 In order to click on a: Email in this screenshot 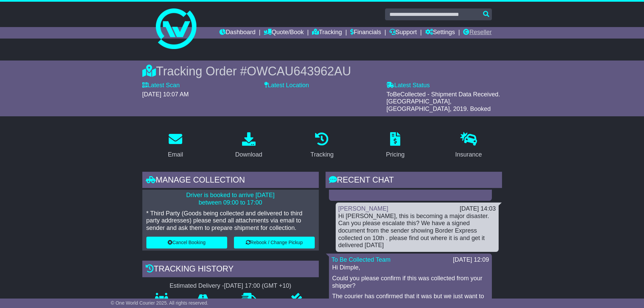, I will do `click(175, 146)`.